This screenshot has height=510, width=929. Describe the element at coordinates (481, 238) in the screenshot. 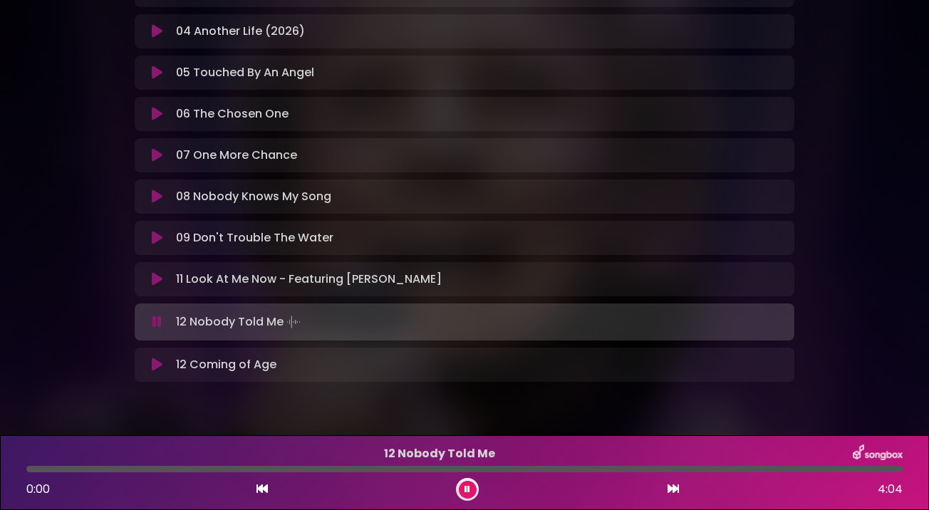

I see `p: 09 Don't Trouble The Water` at that location.